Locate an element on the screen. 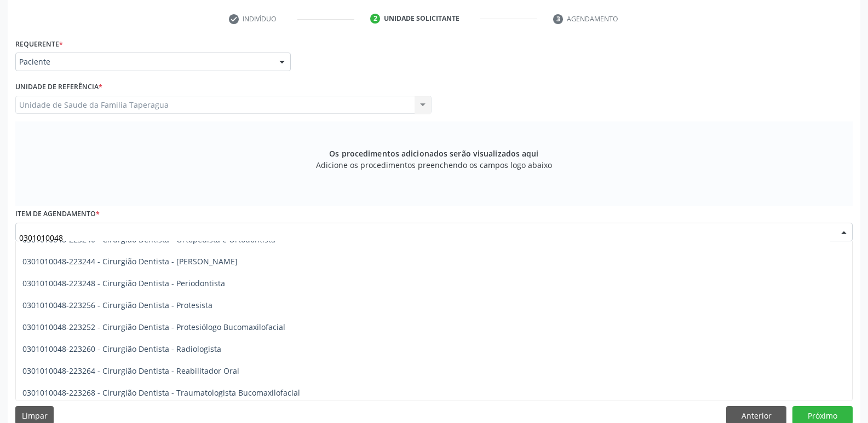 The width and height of the screenshot is (868, 423). label: Item de agendamento is located at coordinates (58, 214).